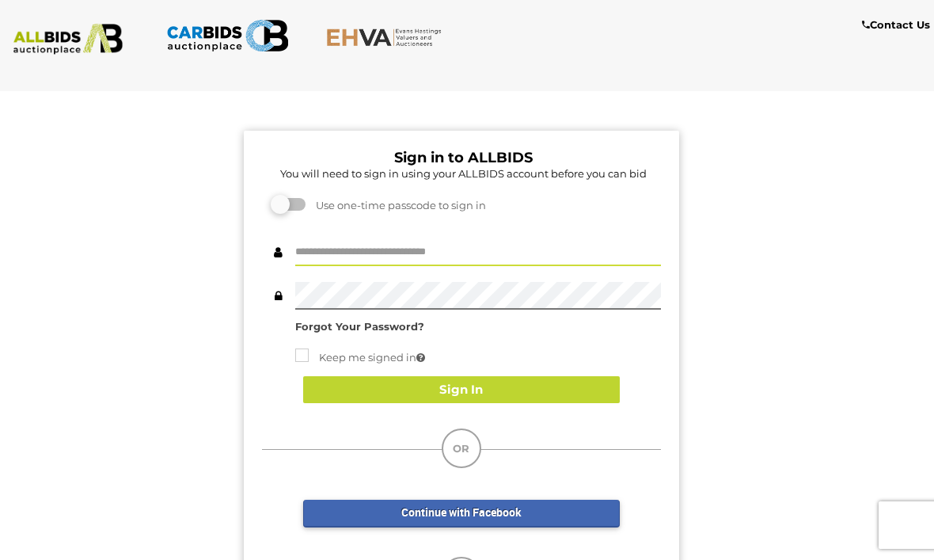 The image size is (934, 560). What do you see at coordinates (227, 36) in the screenshot?
I see `img: CARBIDS.com.au` at bounding box center [227, 36].